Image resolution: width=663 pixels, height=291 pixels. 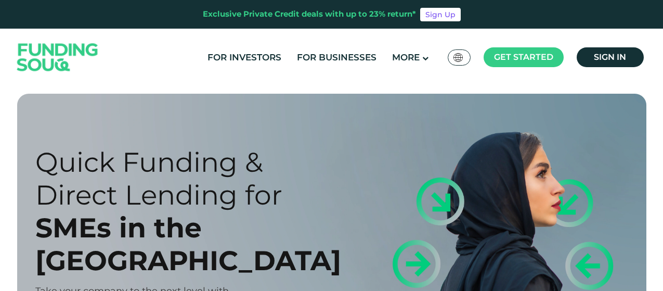 I want to click on span: Get started, so click(x=524, y=57).